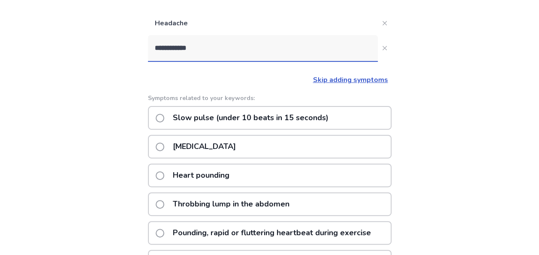 The height and width of the screenshot is (255, 539). Describe the element at coordinates (270, 98) in the screenshot. I see `p: Symptoms related to your keywords:` at that location.